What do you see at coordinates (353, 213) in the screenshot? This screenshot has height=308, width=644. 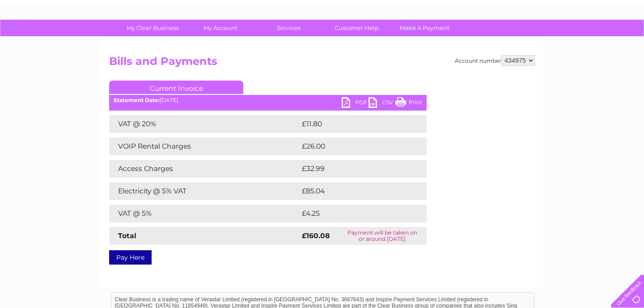 I see `td: £4.25` at bounding box center [353, 213].